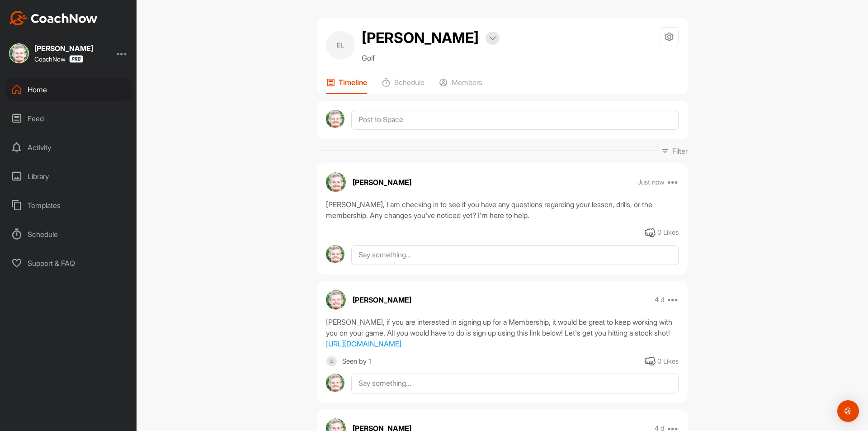  Describe the element at coordinates (19, 54) in the screenshot. I see `img: square_52163fcad1567382852b888f39f9da3c.jpg` at that location.